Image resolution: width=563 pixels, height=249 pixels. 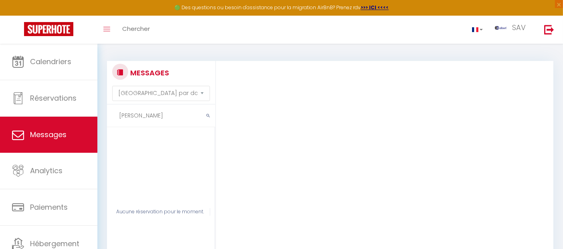 I want to click on img: logout, so click(x=549, y=29).